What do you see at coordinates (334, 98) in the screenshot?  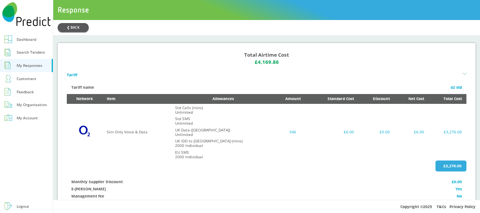 I see `div: Standard Cost` at bounding box center [334, 98].